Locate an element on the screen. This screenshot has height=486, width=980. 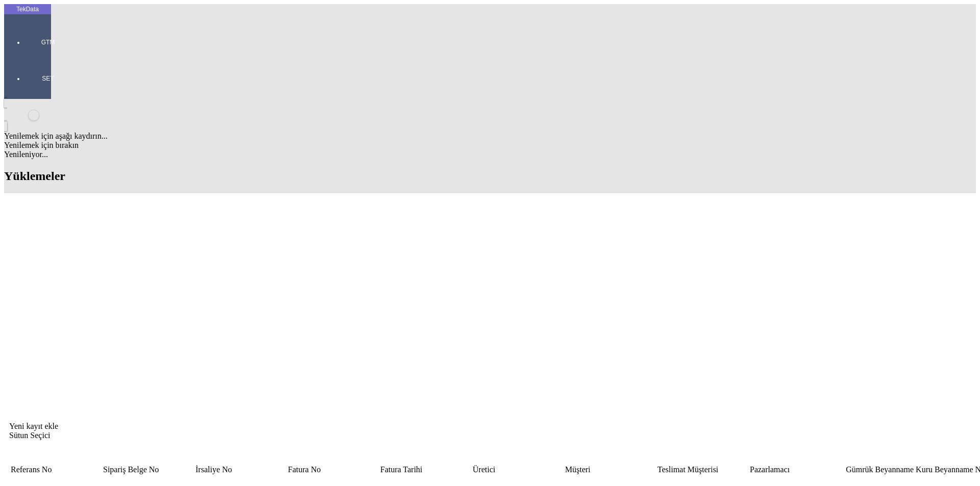
span: SET is located at coordinates (48, 79).